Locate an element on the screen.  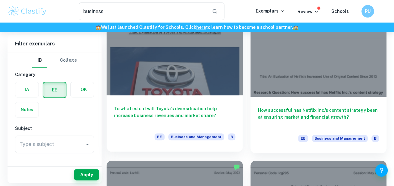
button: PU is located at coordinates (368, 11).